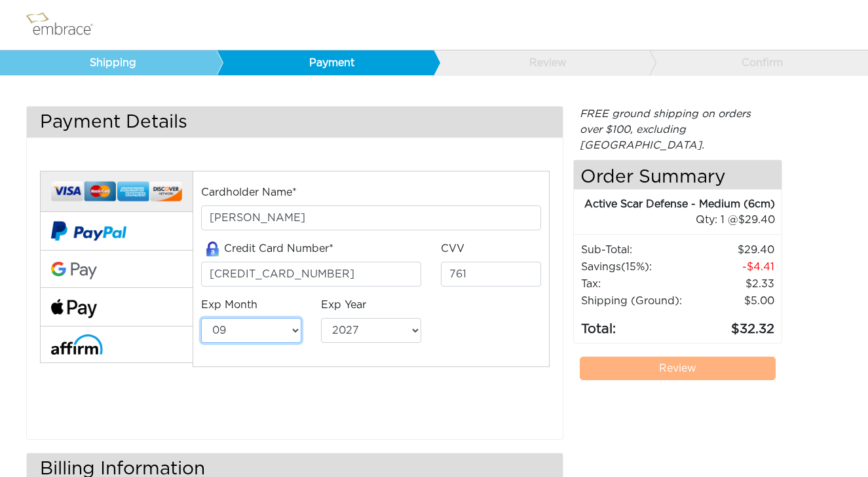  I want to click on span: 29.40, so click(757, 220).